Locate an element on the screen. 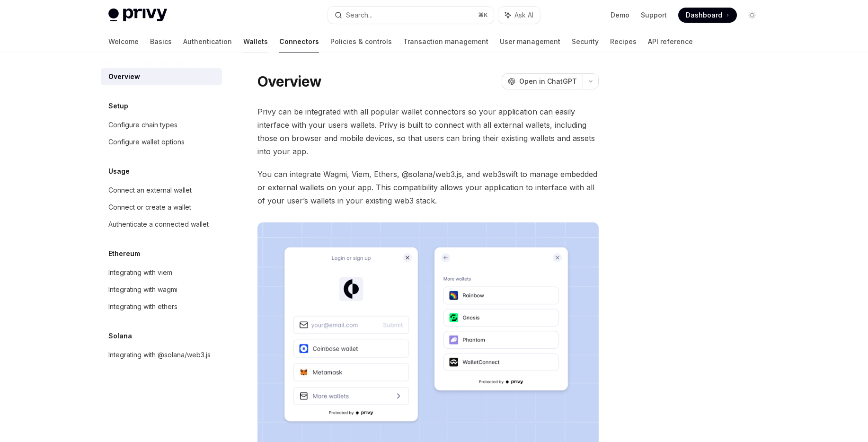 The height and width of the screenshot is (442, 868). a: Security is located at coordinates (585, 41).